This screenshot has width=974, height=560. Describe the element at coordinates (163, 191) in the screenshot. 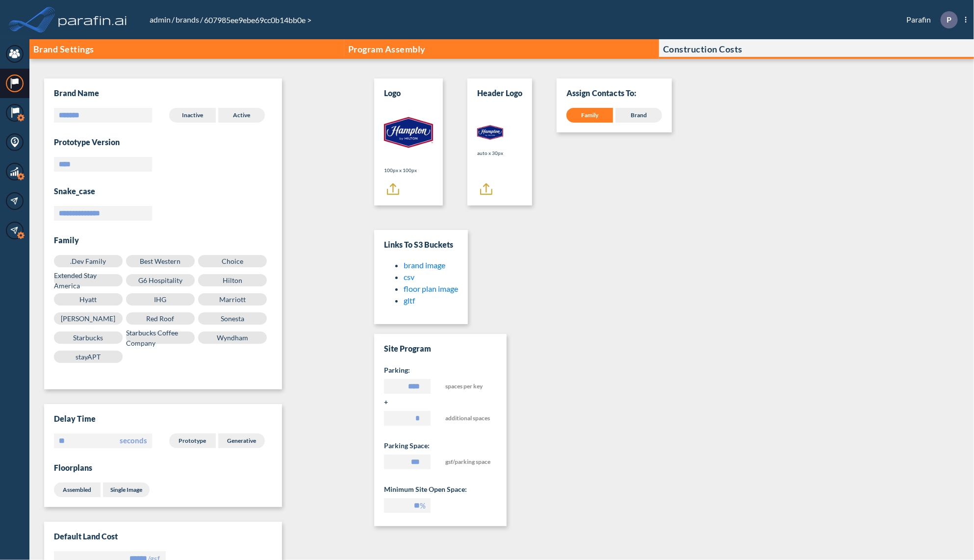

I see `h3: snake_case` at that location.